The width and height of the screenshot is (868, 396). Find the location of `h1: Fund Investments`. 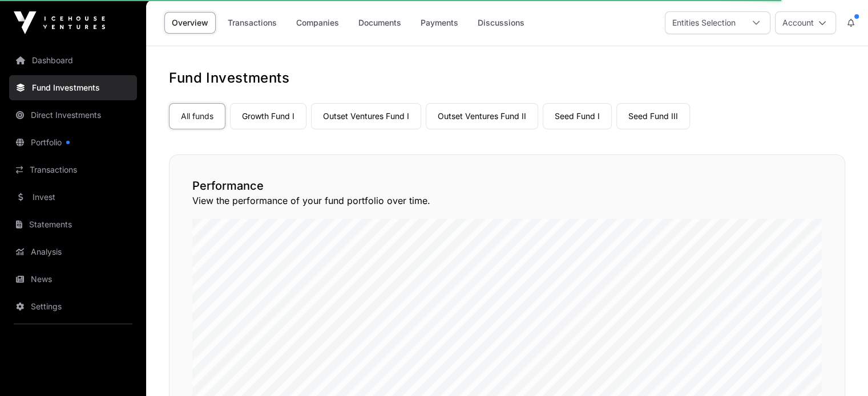

h1: Fund Investments is located at coordinates (506, 78).